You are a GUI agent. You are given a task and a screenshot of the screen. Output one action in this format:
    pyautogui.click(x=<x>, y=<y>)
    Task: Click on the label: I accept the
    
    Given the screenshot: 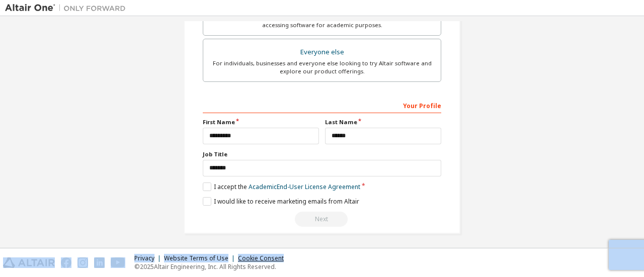 What is the action you would take?
    pyautogui.click(x=281, y=186)
    